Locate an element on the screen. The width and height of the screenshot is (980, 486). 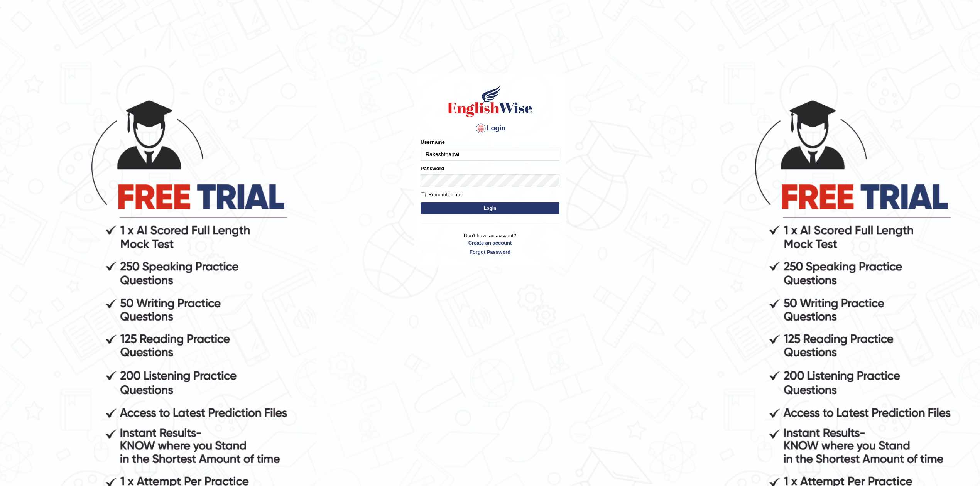
a: Forgot Password is located at coordinates (490, 252).